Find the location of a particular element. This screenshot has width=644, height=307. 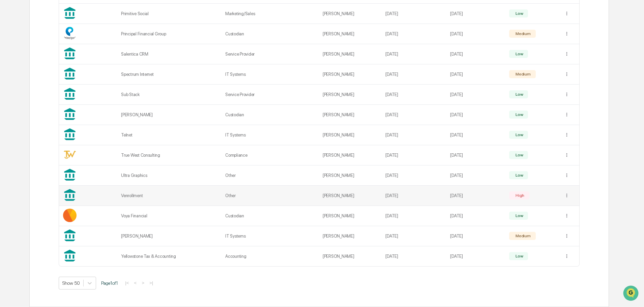

div: Voya Financial is located at coordinates (169, 216).